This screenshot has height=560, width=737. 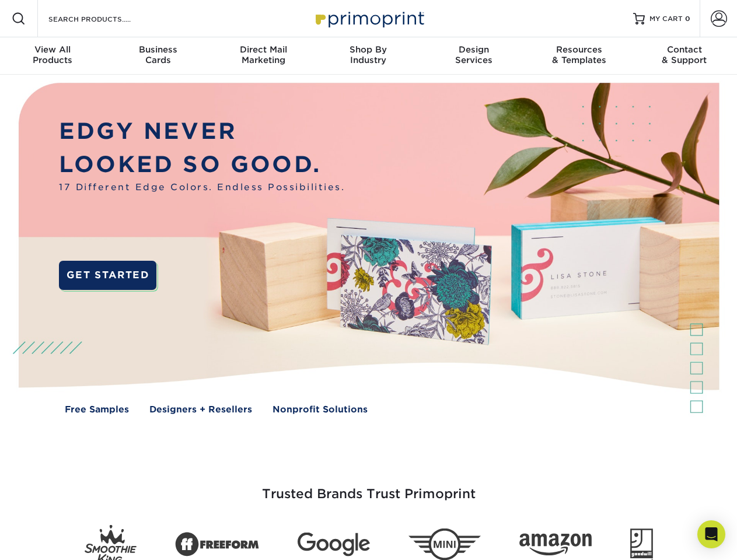 What do you see at coordinates (684, 55) in the screenshot?
I see `div: & Support` at bounding box center [684, 55].